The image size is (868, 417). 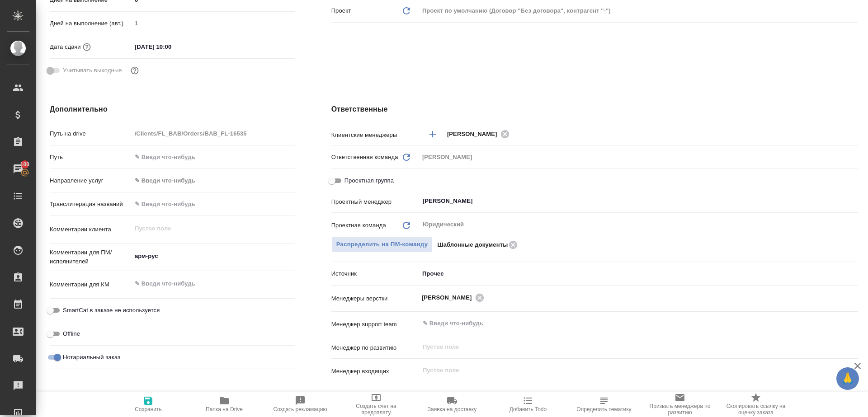 I want to click on p: Менеджеры верстки, so click(x=376, y=299).